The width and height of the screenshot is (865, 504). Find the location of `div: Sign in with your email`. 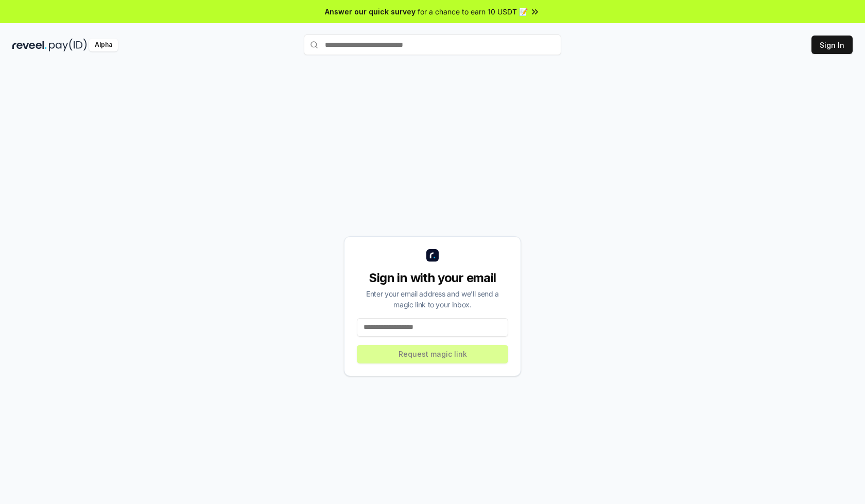

div: Sign in with your email is located at coordinates (432, 278).